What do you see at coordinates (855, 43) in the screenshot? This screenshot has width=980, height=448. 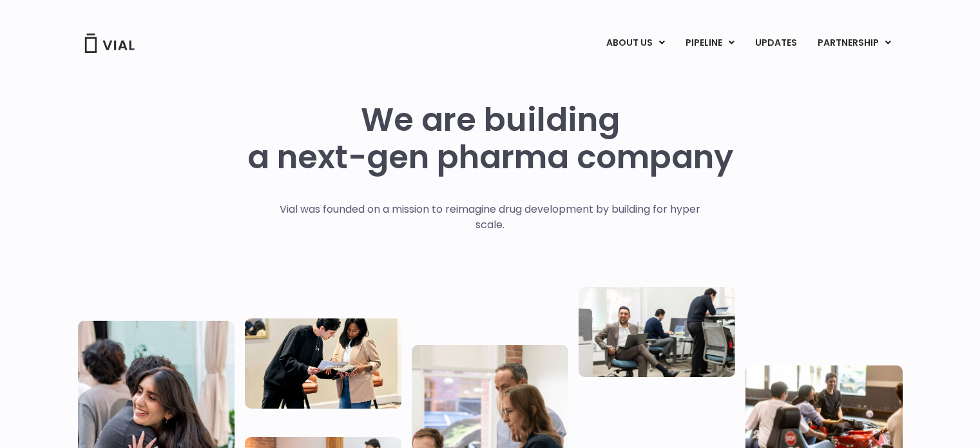 I see `a: PARTNERSHIPMenu Toggle` at bounding box center [855, 43].